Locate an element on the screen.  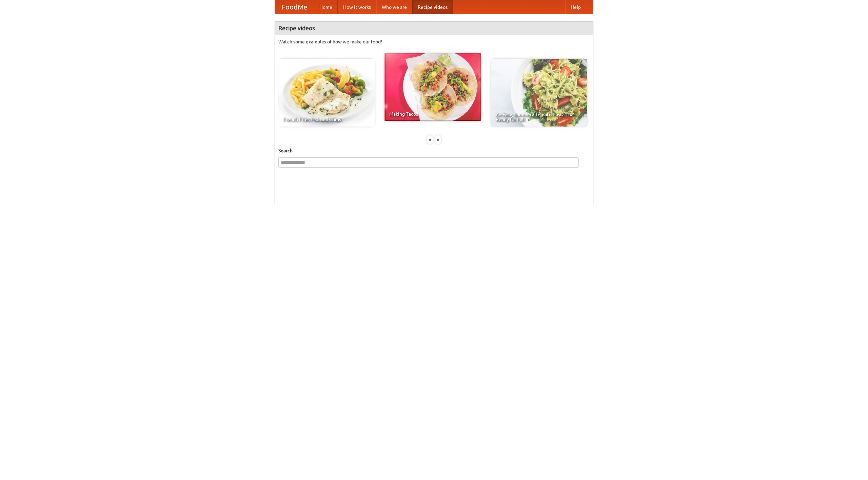
a: FoodMe is located at coordinates (294, 7).